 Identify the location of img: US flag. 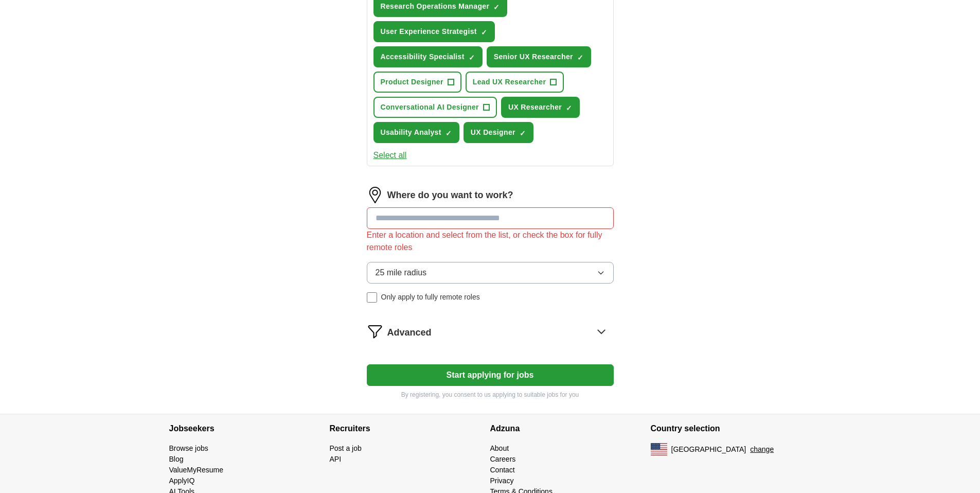
(658, 449).